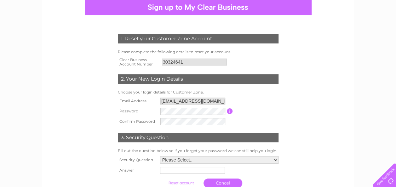  What do you see at coordinates (198, 52) in the screenshot?
I see `td: Please complete the following details to reset your account.` at bounding box center [198, 52].